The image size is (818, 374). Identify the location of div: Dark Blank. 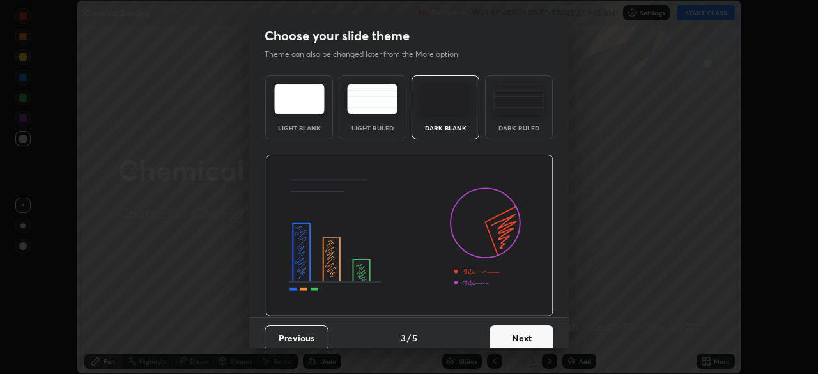
(445, 128).